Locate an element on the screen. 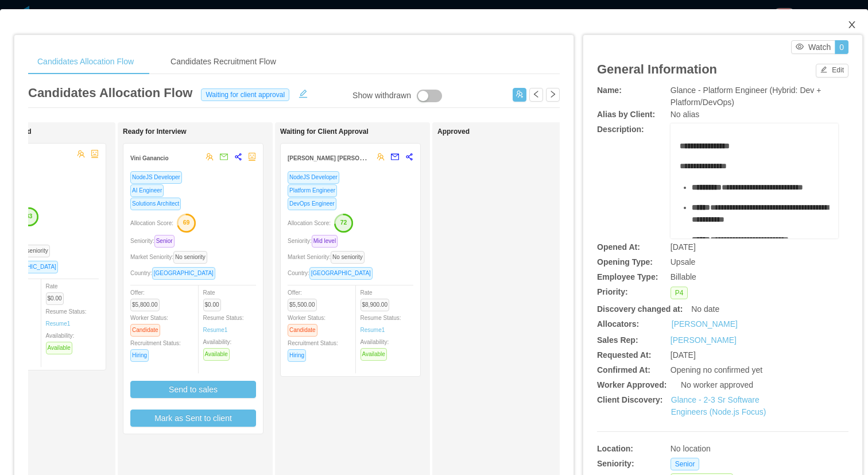 The image size is (868, 475). button: Send to sales is located at coordinates (192, 390).